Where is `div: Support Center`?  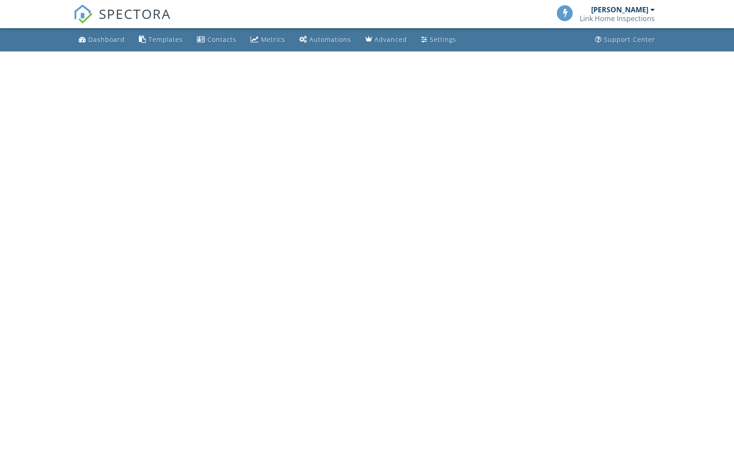 div: Support Center is located at coordinates (630, 39).